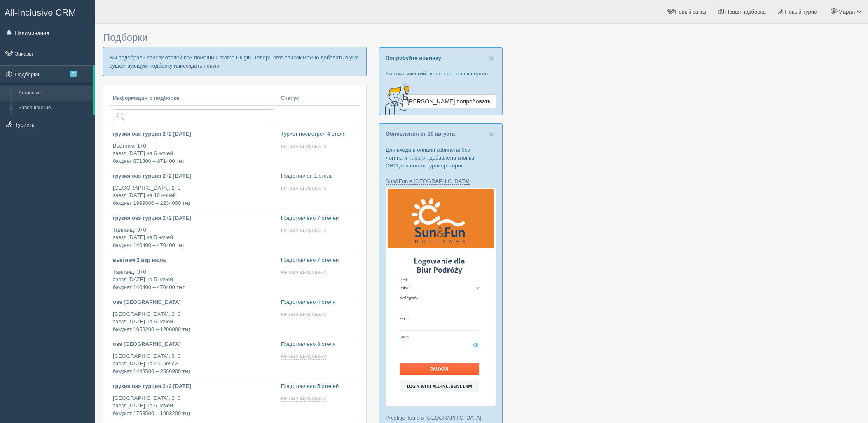 Image resolution: width=868 pixels, height=423 pixels. I want to click on th: Информация о подборке, so click(194, 99).